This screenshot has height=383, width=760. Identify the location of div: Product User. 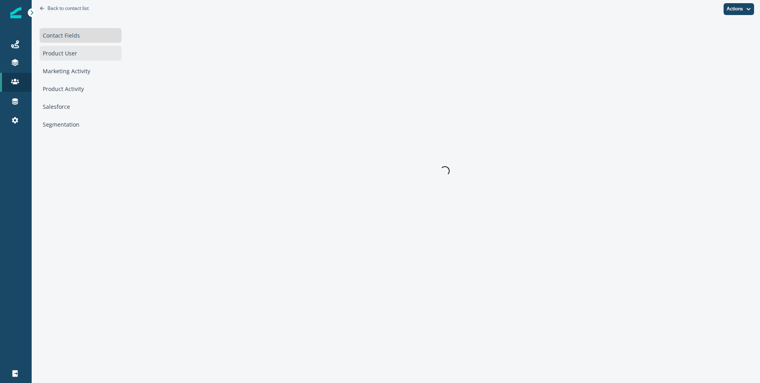
(80, 53).